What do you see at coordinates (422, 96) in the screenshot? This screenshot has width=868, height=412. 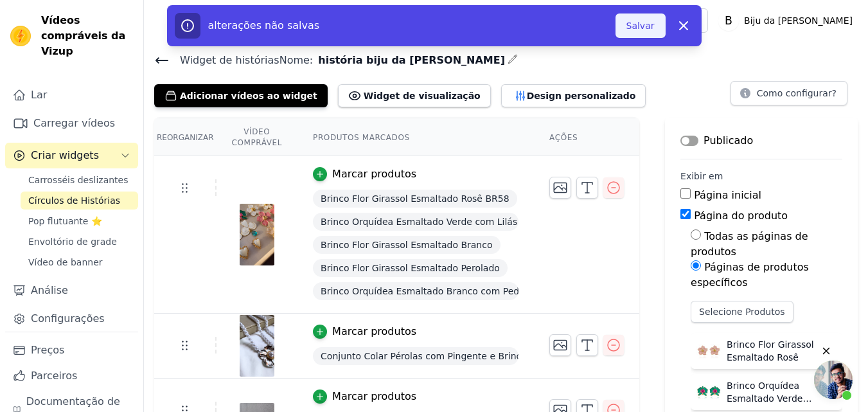 I see `font: Widget de visualização` at bounding box center [422, 96].